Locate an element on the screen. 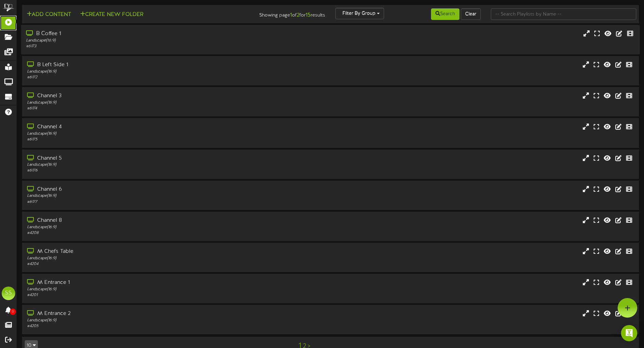 This screenshot has height=348, width=644. div: SS is located at coordinates (8, 293).